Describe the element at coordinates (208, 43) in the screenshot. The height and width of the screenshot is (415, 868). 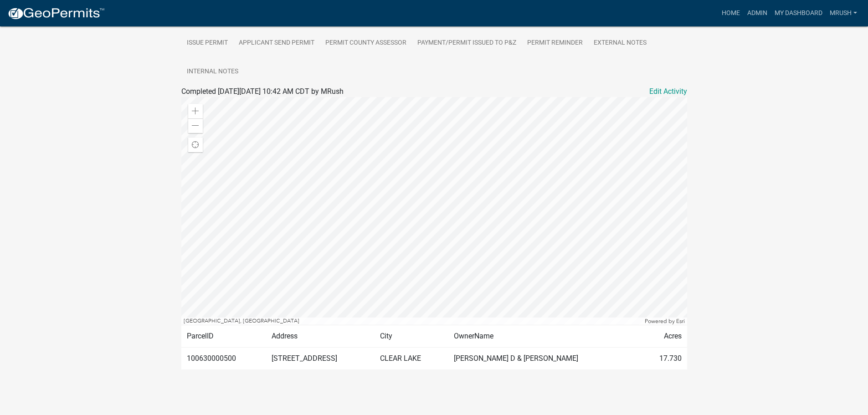
I see `a: Issue Permit` at that location.